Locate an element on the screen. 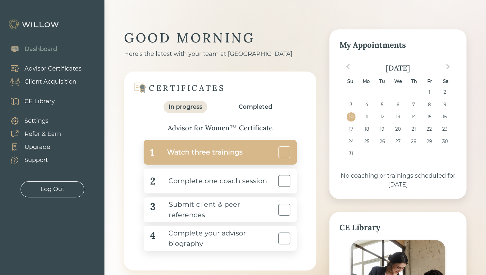 The width and height of the screenshot is (486, 275). a: Client Acquisition is located at coordinates (42, 82).